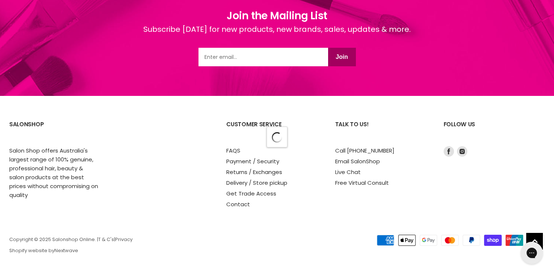  I want to click on p: Copyright © 2025 Salonshop Online. | | Shopify website by, so click(167, 245).